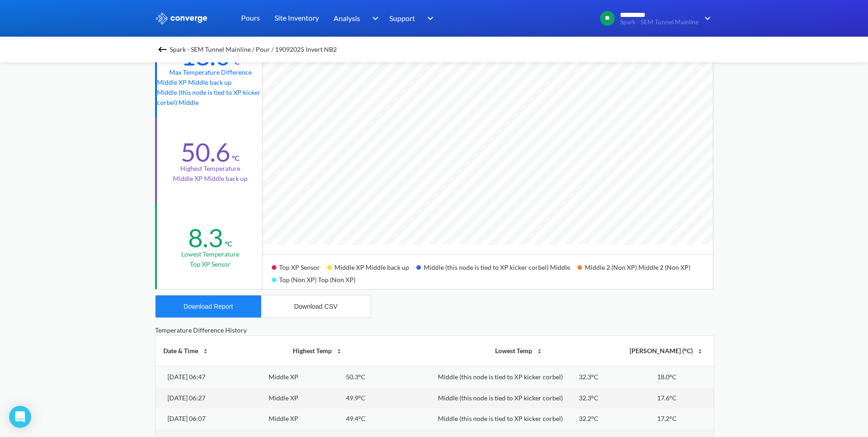  I want to click on button: Download Report, so click(208, 306).